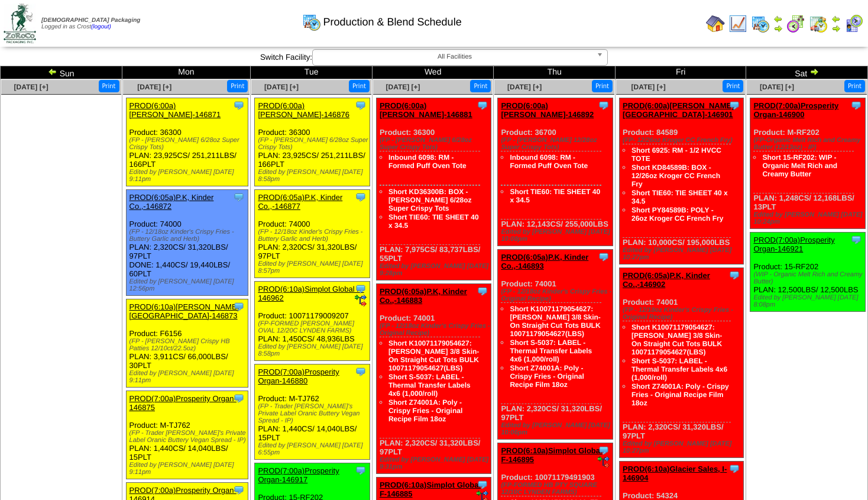  I want to click on td: Tue, so click(311, 73).